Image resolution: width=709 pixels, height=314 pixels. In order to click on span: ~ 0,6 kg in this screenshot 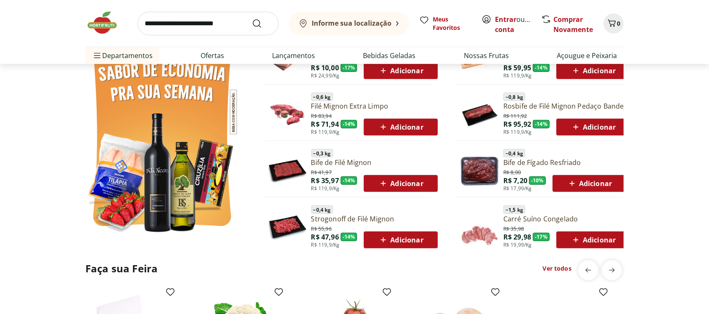, I will do `click(322, 97)`.